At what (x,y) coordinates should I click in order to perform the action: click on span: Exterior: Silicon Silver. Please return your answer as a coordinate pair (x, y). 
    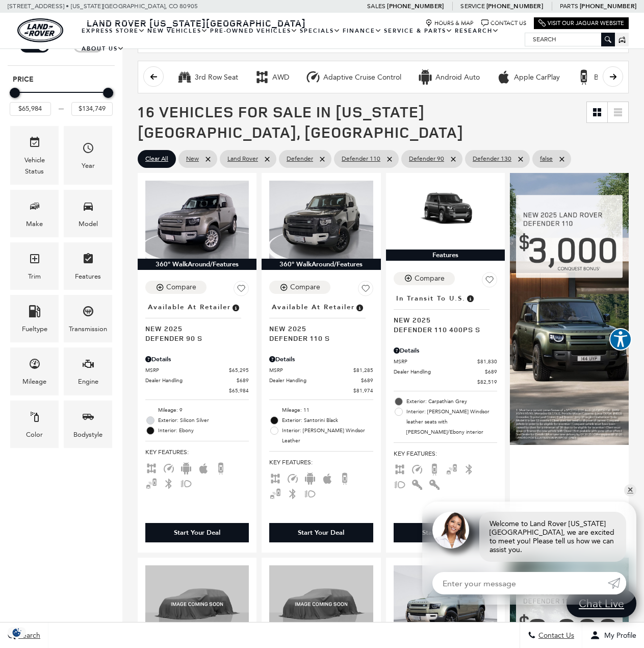
    Looking at the image, I should click on (204, 420).